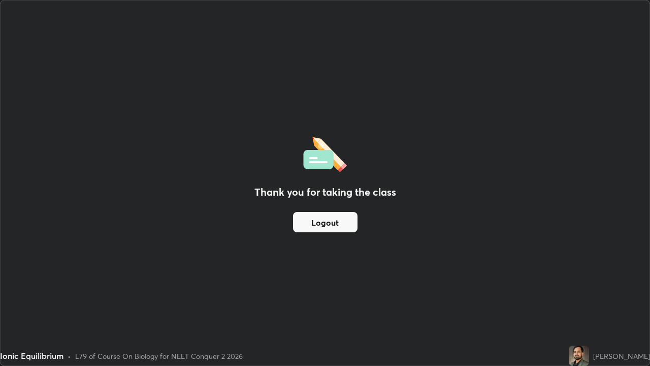  Describe the element at coordinates (325, 153) in the screenshot. I see `img: offlineFeedback.1438e8b3.svg` at that location.